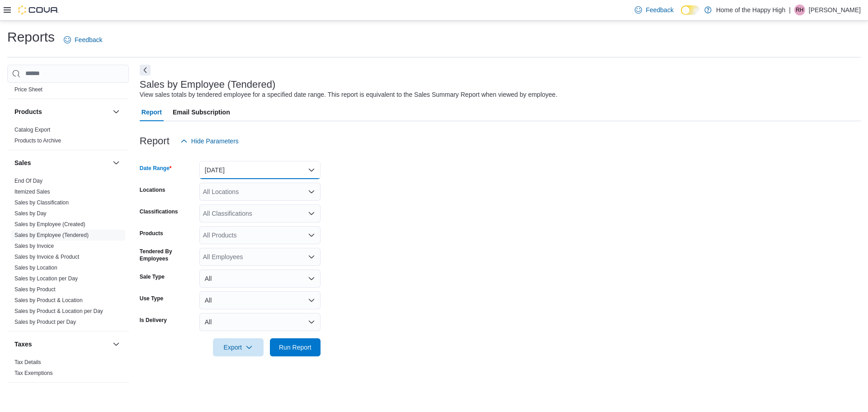  I want to click on span: Email Subscription, so click(201, 112).